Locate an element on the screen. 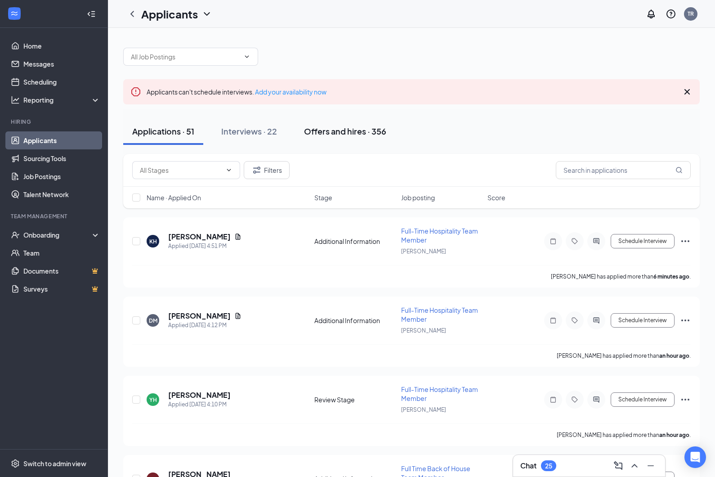  a: Talent Network is located at coordinates (62, 194).